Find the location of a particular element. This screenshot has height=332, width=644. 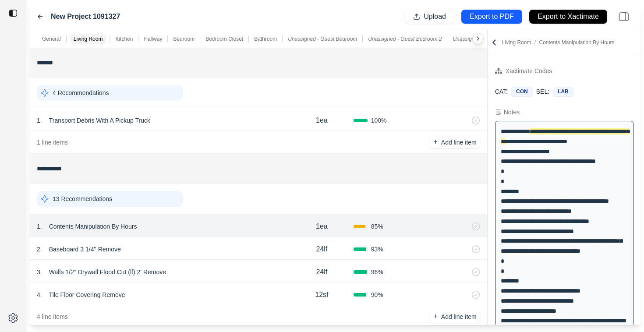

p: Upload is located at coordinates (435, 17).